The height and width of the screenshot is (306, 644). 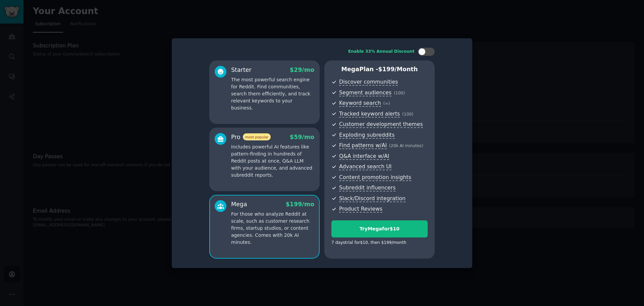 I want to click on span: Q&A interface w/AI, so click(x=364, y=156).